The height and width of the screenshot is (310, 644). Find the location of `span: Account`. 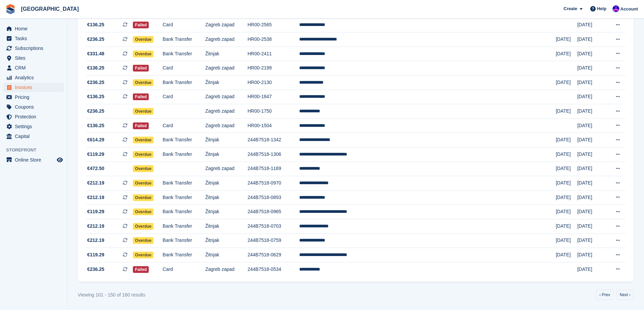

span: Account is located at coordinates (629, 9).